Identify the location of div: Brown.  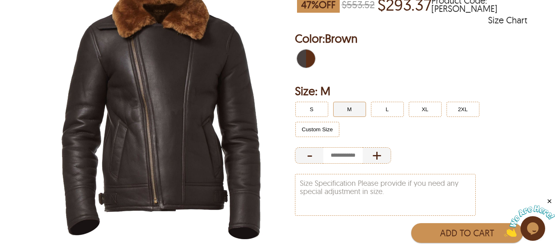
(306, 59).